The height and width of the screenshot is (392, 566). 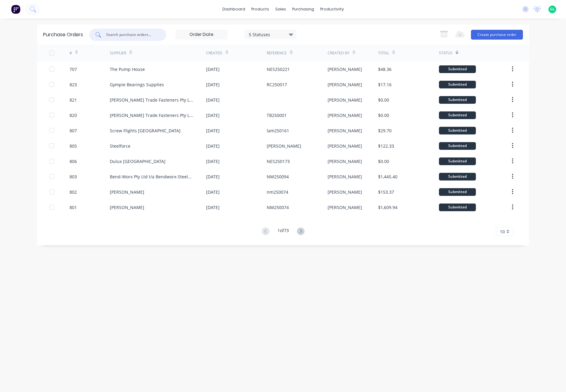 What do you see at coordinates (16, 9) in the screenshot?
I see `img: Factory` at bounding box center [16, 9].